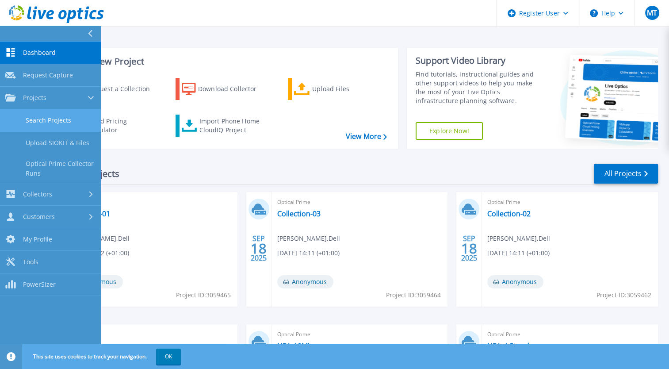 The height and width of the screenshot is (369, 669). Describe the element at coordinates (233, 89) in the screenshot. I see `div: Download Collector` at that location.